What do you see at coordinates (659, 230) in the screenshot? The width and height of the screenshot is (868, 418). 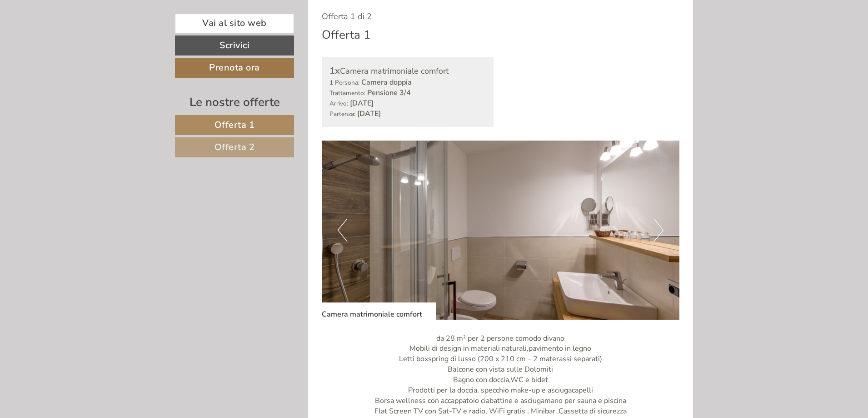 I see `button: Next` at bounding box center [659, 230].